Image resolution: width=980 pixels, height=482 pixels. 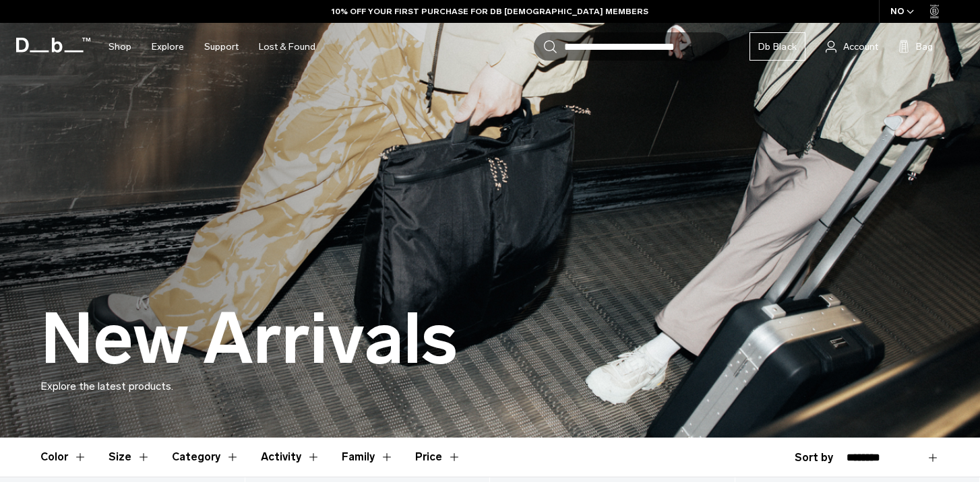 I want to click on h1: New Arrivals, so click(x=249, y=339).